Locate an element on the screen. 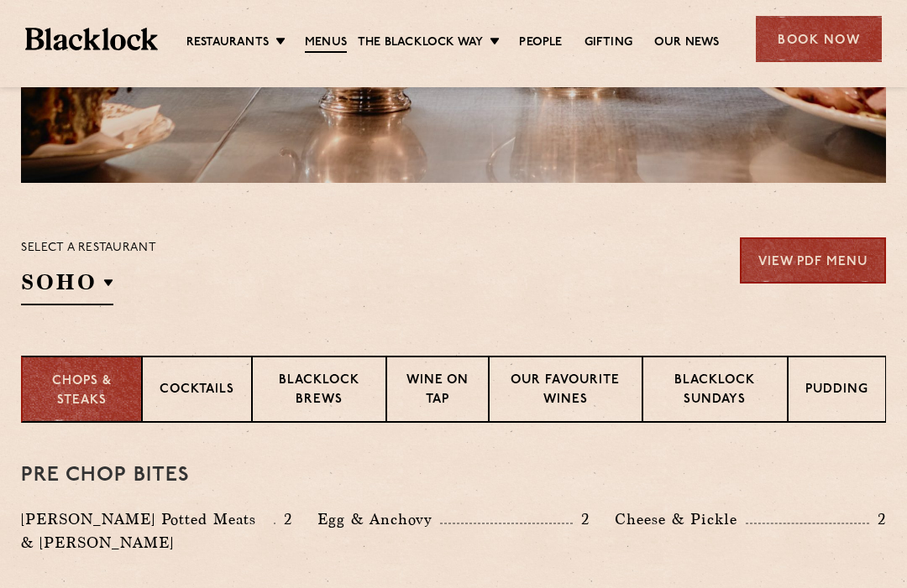  p: Blacklock Sundays is located at coordinates (714, 391).